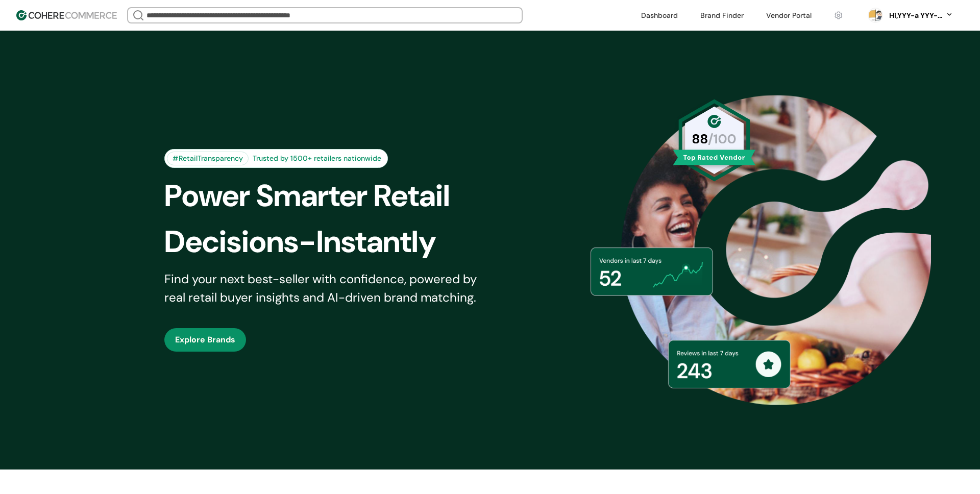 The width and height of the screenshot is (980, 494). Describe the element at coordinates (876, 15) in the screenshot. I see `svg: 0 percent` at that location.